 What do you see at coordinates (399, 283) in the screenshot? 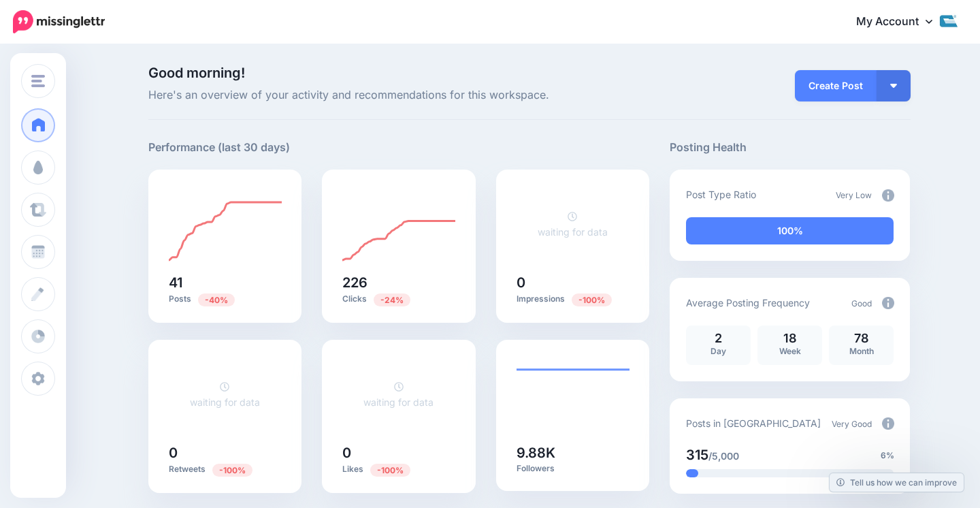
I see `h5: 226` at bounding box center [399, 283].